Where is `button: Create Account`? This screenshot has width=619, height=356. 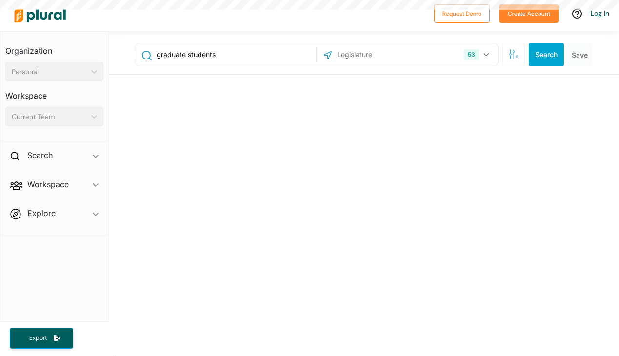 button: Create Account is located at coordinates (529, 14).